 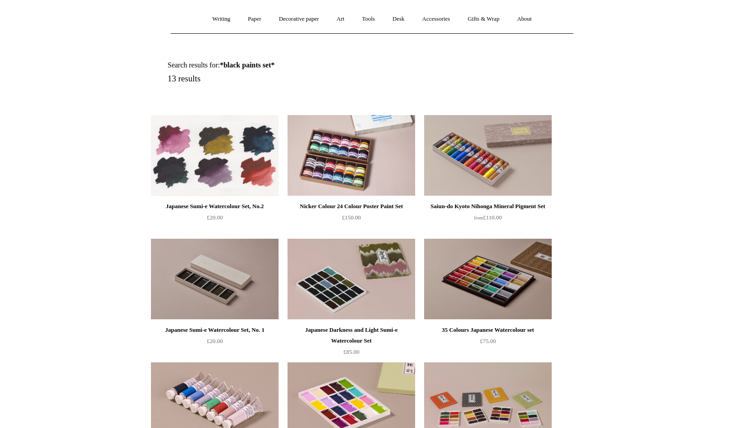 What do you see at coordinates (299, 19) in the screenshot?
I see `a: Decorative paper` at bounding box center [299, 19].